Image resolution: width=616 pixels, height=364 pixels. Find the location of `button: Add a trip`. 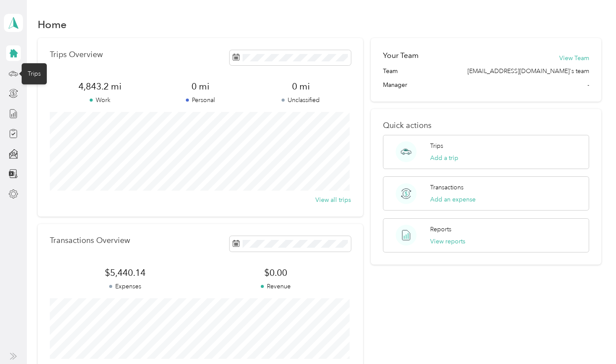

button: Add a trip is located at coordinates (444, 158).